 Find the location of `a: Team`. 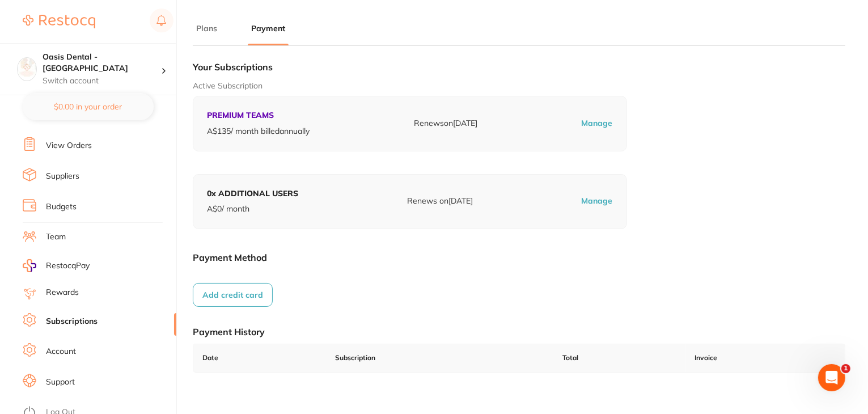

a: Team is located at coordinates (55, 237).